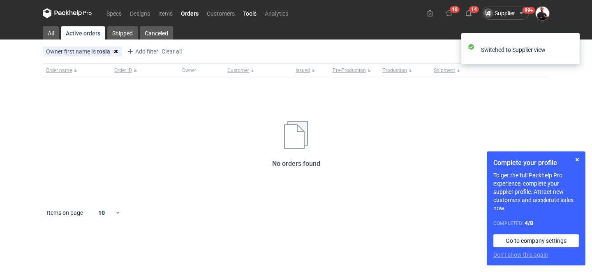 The image size is (592, 272). I want to click on button: 14, so click(469, 13).